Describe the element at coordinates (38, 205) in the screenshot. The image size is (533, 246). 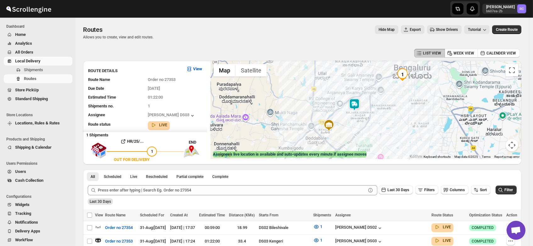
I see `button: Widgets` at that location.